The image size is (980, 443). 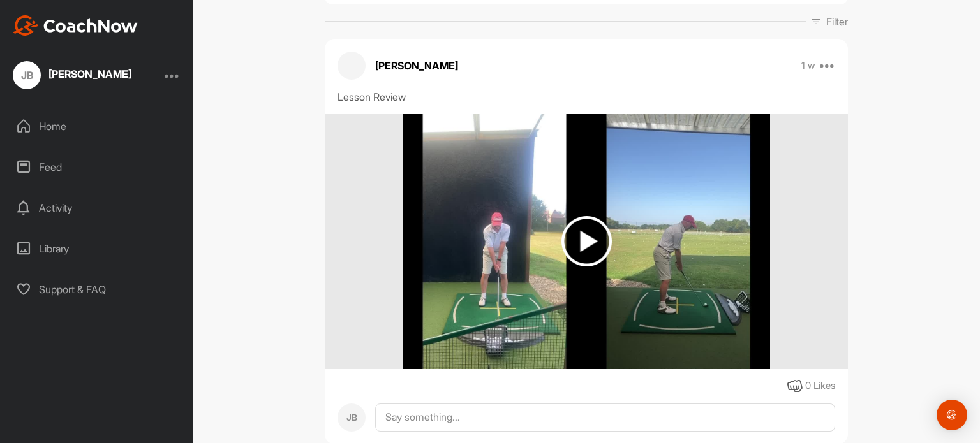 I want to click on div: Library, so click(x=97, y=248).